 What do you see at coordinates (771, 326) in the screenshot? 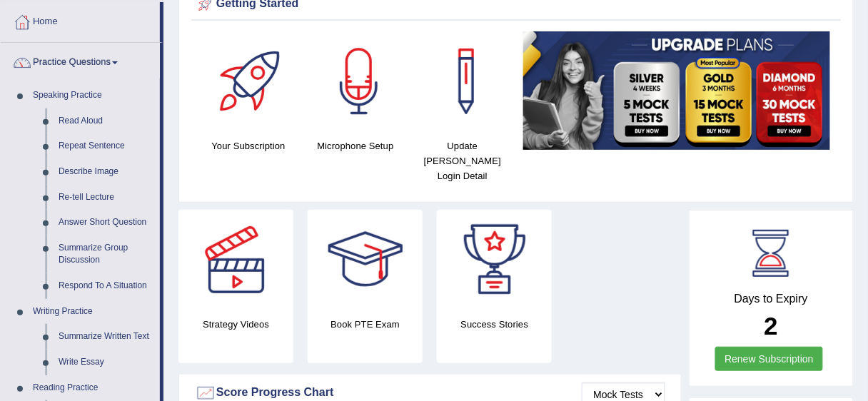
I see `b: 2` at bounding box center [771, 326].